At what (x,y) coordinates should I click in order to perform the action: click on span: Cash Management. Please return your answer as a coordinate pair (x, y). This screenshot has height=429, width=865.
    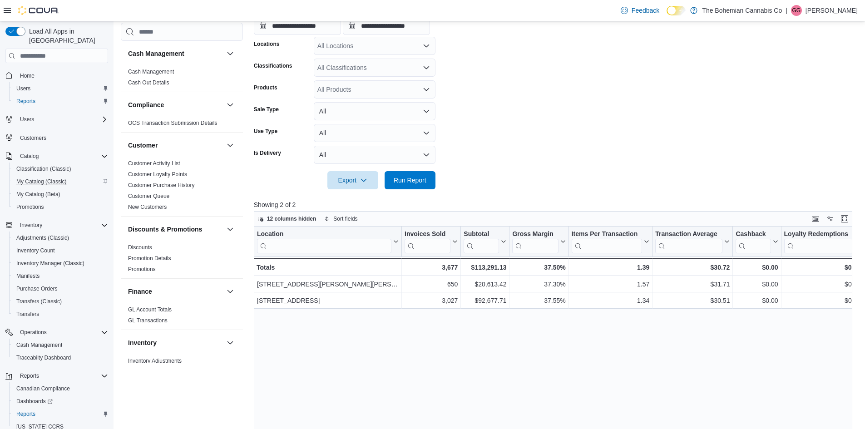
    Looking at the image, I should click on (60, 345).